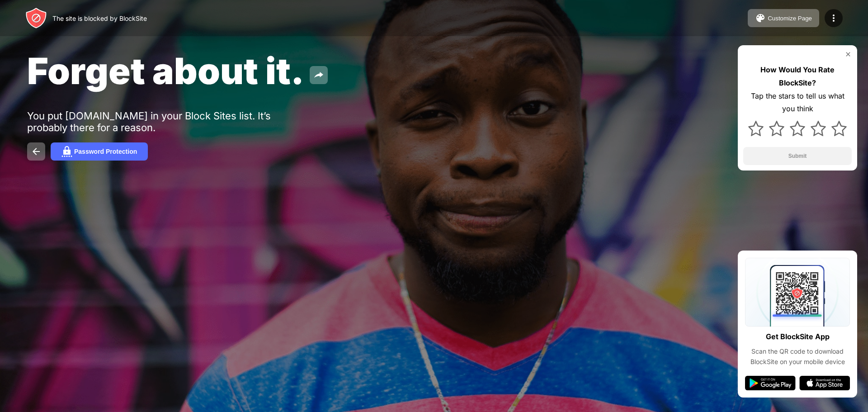 Image resolution: width=868 pixels, height=412 pixels. Describe the element at coordinates (834, 18) in the screenshot. I see `img: menu-icon.svg` at that location.